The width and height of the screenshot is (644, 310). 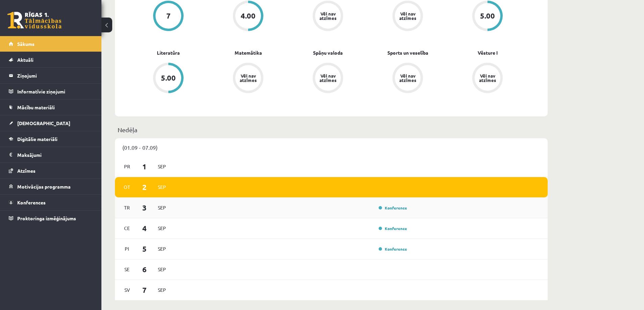 I want to click on span: Se, so click(x=127, y=270).